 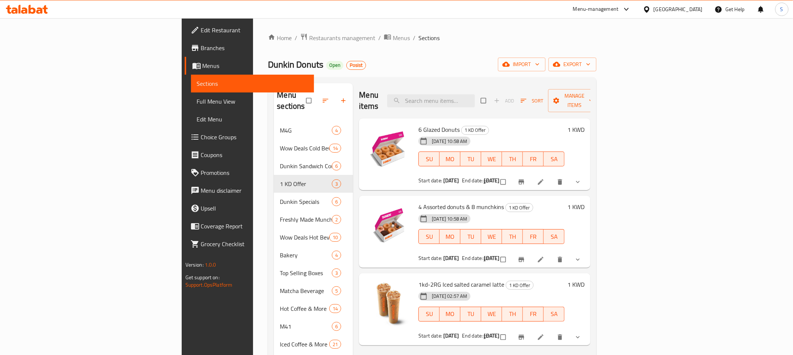 What do you see at coordinates (461, 207) in the screenshot?
I see `span: 4 Assorted donuts & 8 munchkins` at bounding box center [461, 207].